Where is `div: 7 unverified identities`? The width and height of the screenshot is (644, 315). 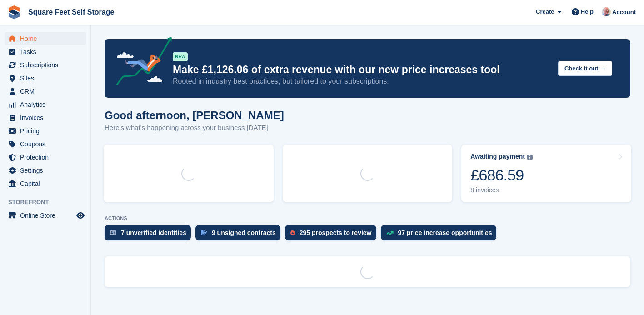 div: 7 unverified identities is located at coordinates (154, 233).